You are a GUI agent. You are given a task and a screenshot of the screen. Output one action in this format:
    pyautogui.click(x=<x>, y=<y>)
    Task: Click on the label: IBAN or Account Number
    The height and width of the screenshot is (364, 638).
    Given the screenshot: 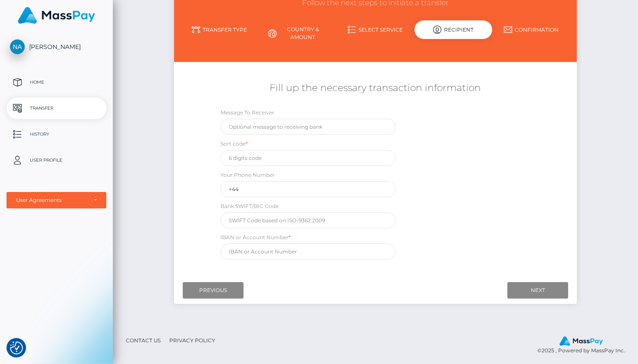 What is the action you would take?
    pyautogui.click(x=256, y=237)
    